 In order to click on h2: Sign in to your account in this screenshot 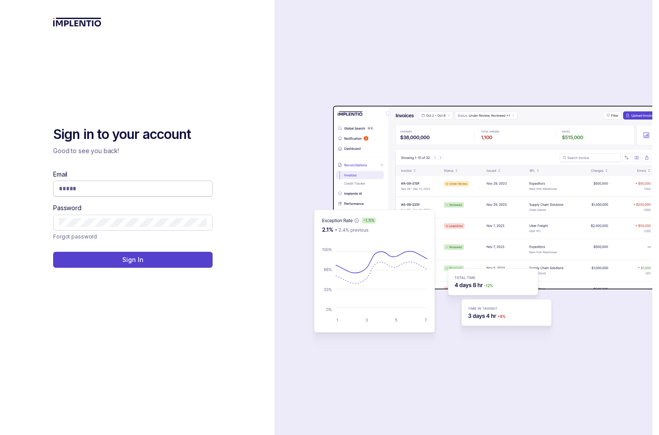, I will do `click(133, 135)`.